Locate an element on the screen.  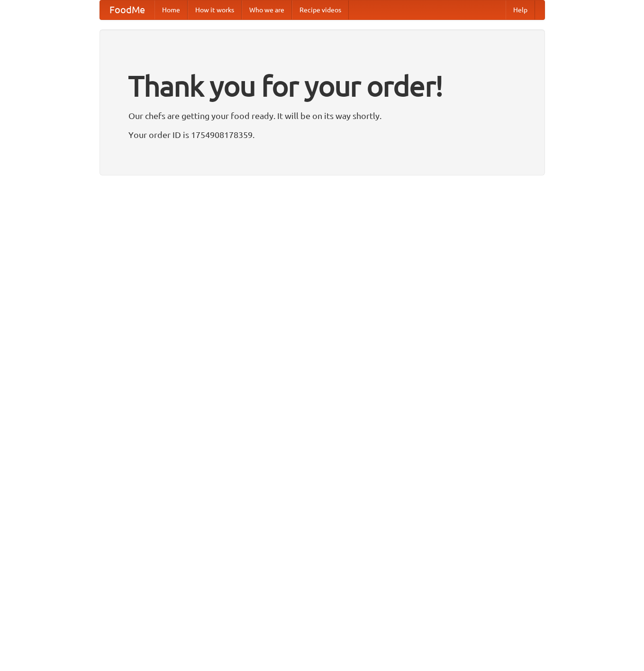
a: How it works is located at coordinates (214, 10).